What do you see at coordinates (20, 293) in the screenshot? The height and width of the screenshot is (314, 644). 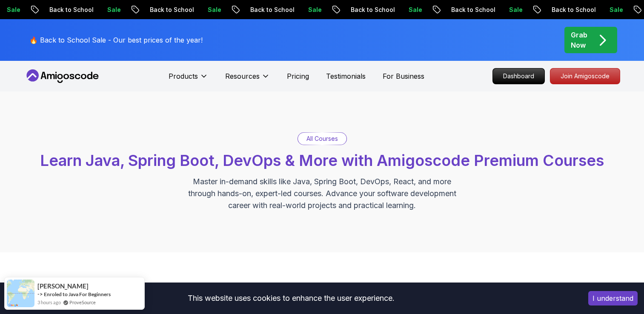 I see `img: provesource social proof notification image` at bounding box center [20, 293].